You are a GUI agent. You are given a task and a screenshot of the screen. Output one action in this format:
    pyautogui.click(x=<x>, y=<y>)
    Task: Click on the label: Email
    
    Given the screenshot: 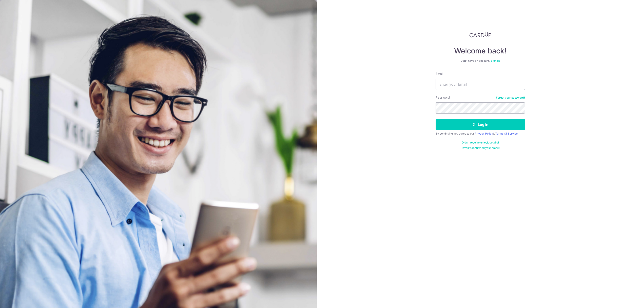 What is the action you would take?
    pyautogui.click(x=439, y=74)
    